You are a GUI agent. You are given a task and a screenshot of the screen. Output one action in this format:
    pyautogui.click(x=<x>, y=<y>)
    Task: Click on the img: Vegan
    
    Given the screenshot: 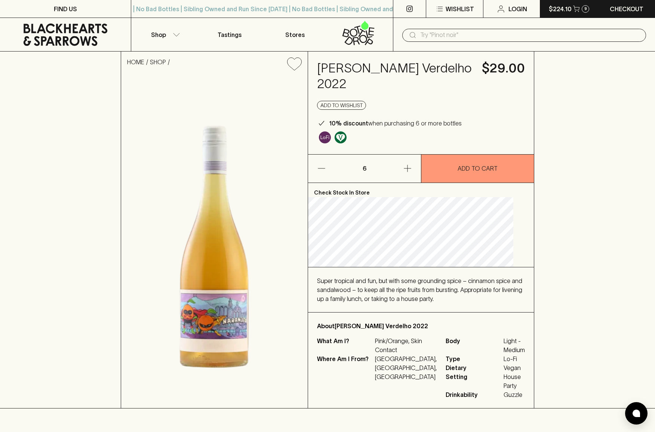 What is the action you would take?
    pyautogui.click(x=340, y=138)
    